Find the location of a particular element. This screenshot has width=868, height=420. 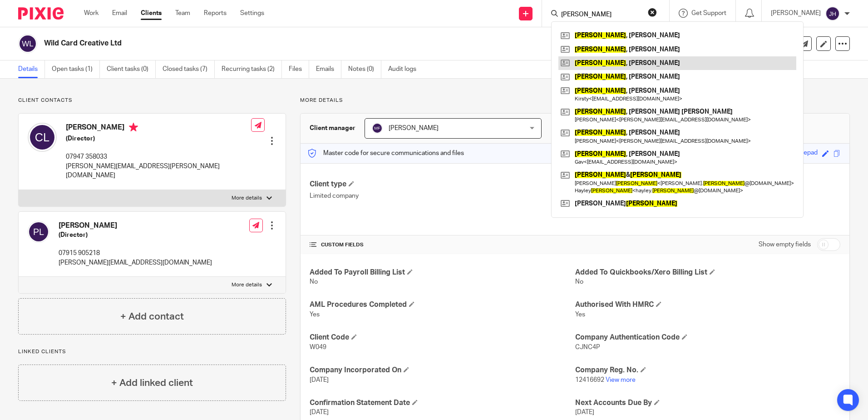

h2: Wild Card Creative Ltd is located at coordinates (317, 43).